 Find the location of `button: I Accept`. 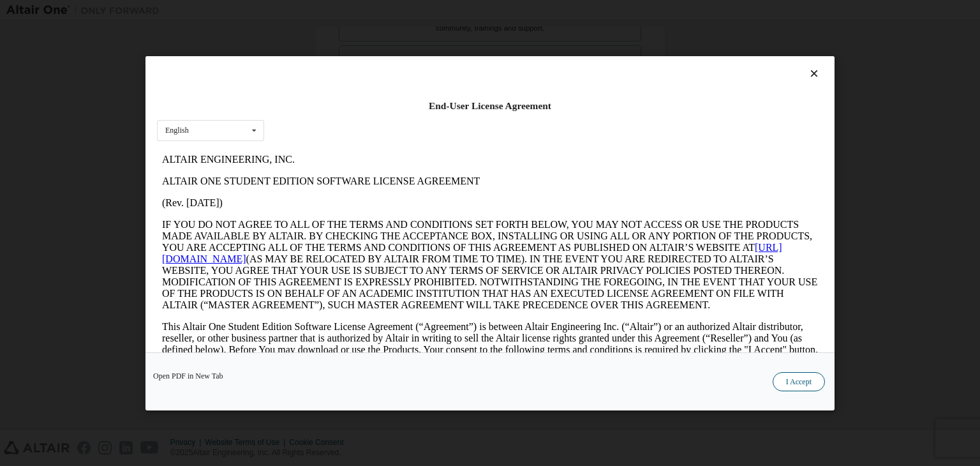

button: I Accept is located at coordinates (799, 382).